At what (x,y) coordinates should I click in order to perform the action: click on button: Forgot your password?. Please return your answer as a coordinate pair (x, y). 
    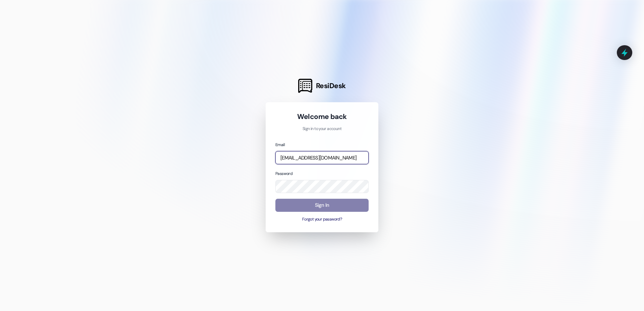
    Looking at the image, I should click on (322, 220).